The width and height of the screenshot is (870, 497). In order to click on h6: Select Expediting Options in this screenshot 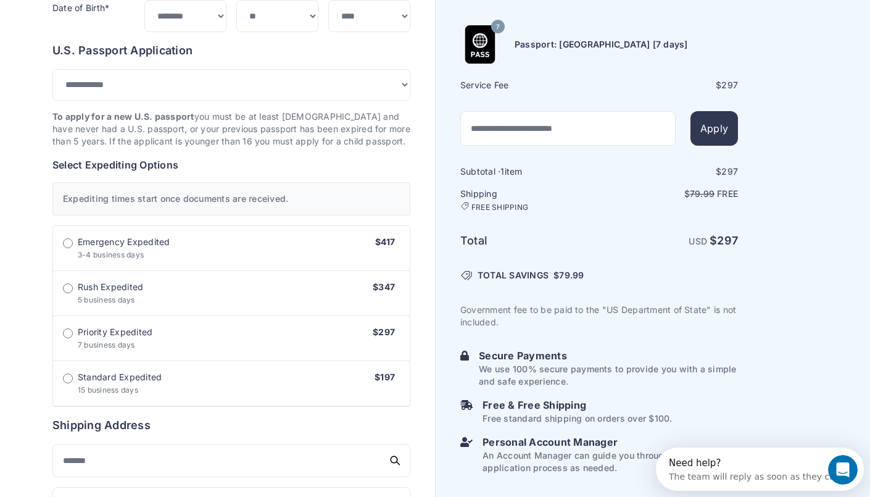, I will do `click(232, 165)`.